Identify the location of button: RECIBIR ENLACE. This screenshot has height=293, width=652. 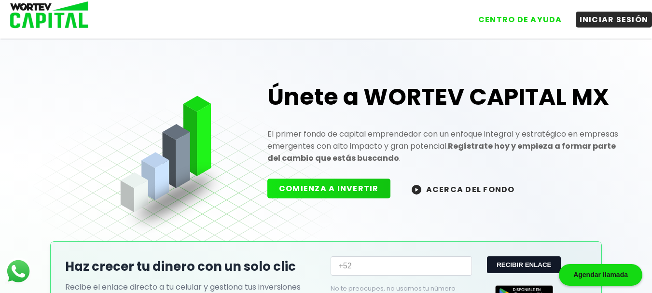
(524, 265).